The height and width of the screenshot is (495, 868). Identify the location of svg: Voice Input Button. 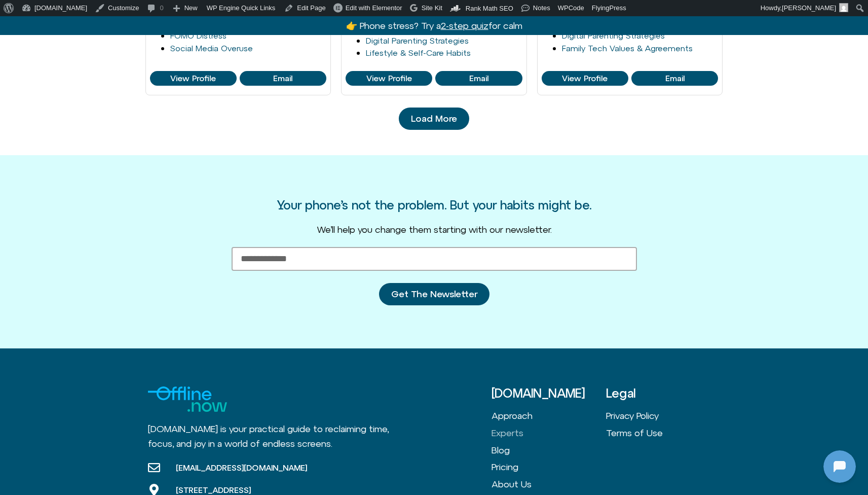
(182, 332).